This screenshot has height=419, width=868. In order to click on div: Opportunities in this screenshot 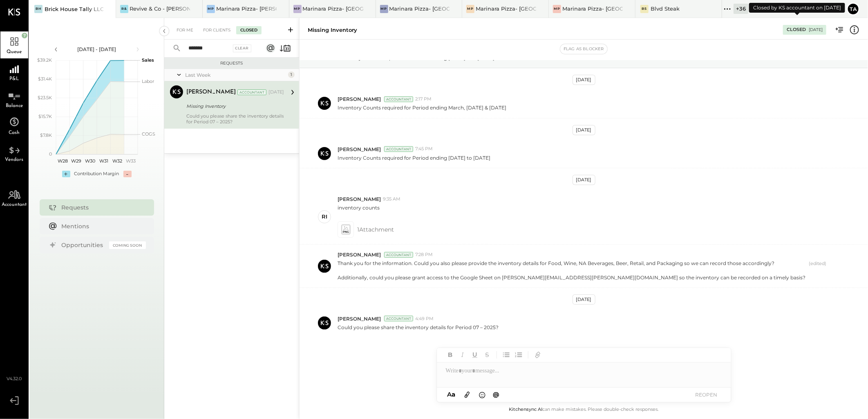, I will do `click(83, 245)`.